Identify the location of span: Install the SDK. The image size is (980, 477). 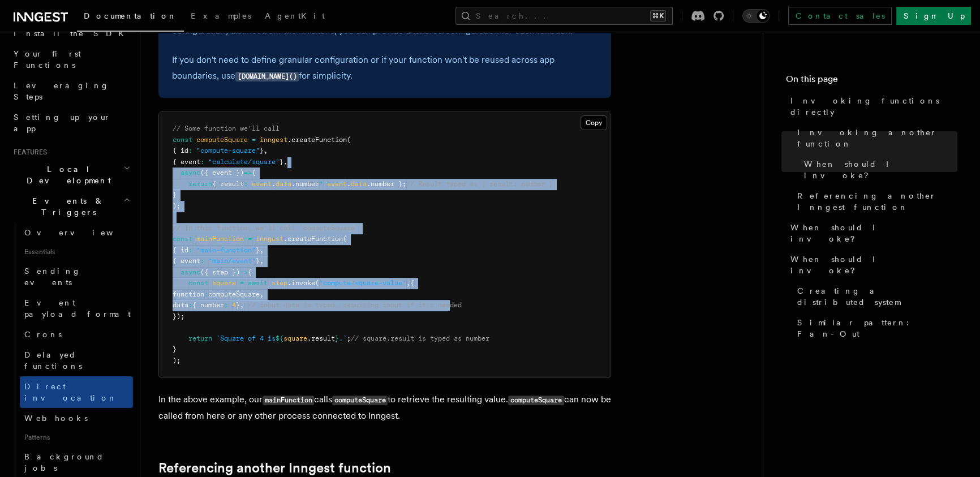
(72, 34).